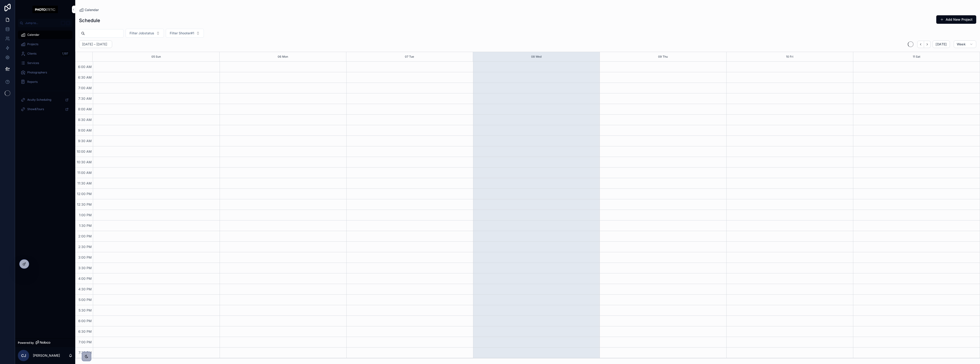 The width and height of the screenshot is (980, 364). What do you see at coordinates (45, 342) in the screenshot?
I see `a: Powered by` at bounding box center [45, 342].